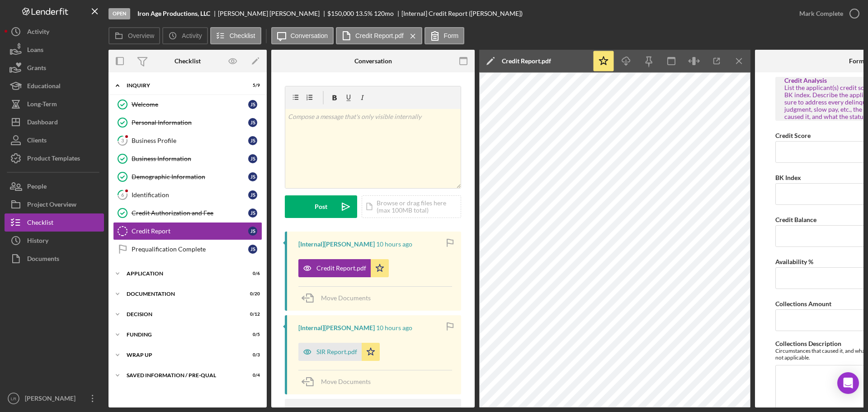  What do you see at coordinates (54, 222) in the screenshot?
I see `button: Checklist` at bounding box center [54, 222].